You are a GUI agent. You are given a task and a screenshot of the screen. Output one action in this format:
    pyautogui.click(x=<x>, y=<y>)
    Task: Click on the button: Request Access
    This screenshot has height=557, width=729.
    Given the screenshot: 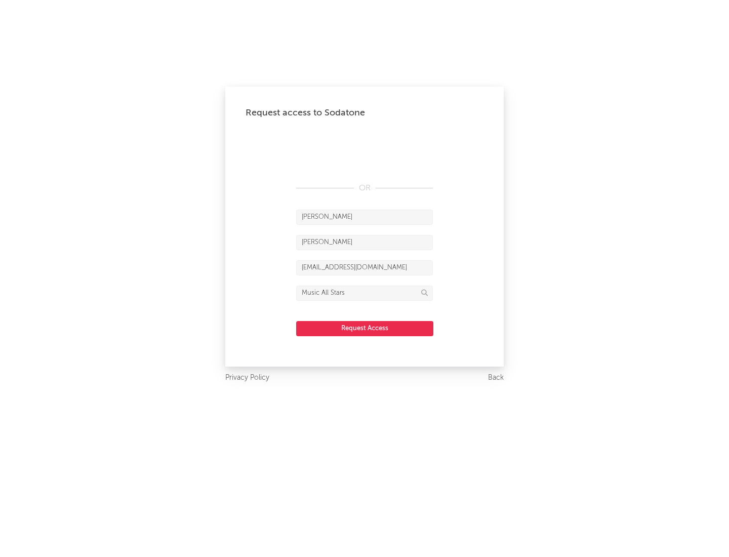 What is the action you would take?
    pyautogui.click(x=365, y=329)
    